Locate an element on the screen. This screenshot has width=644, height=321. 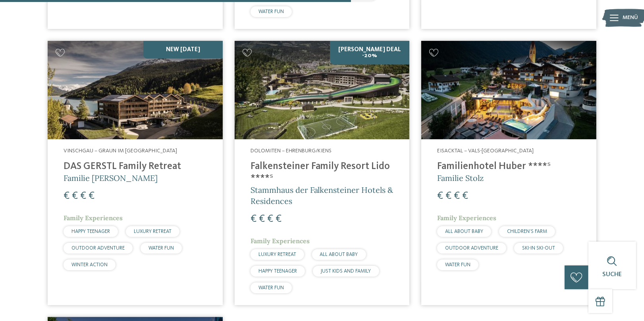
h4: DAS GERSTL Family Retreat is located at coordinates (135, 167).